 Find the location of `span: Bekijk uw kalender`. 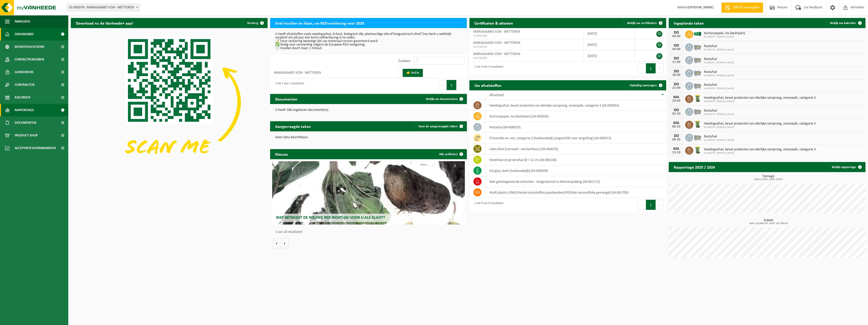

span: Bekijk uw kalender is located at coordinates (843, 23).